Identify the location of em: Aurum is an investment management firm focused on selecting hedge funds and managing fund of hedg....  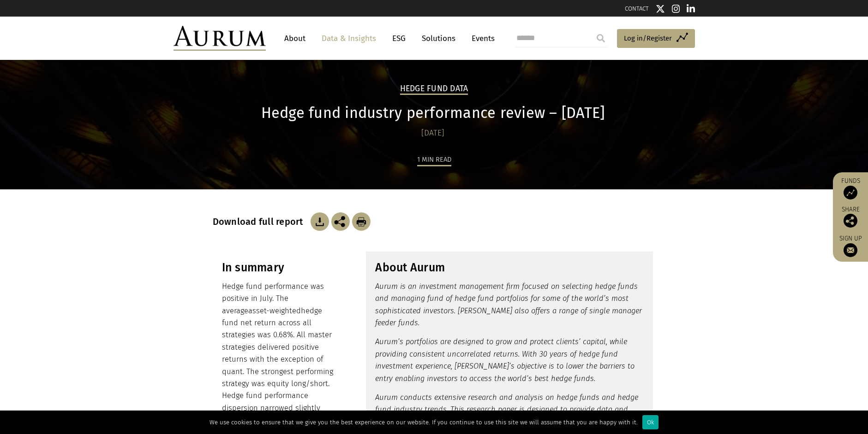
(509, 305).